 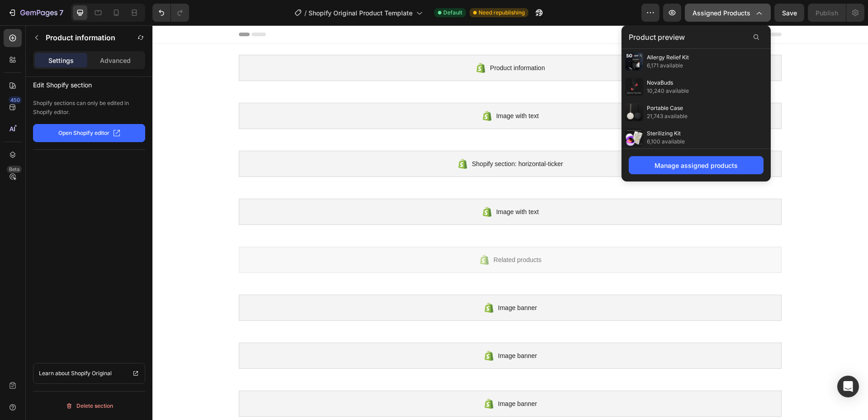 What do you see at coordinates (365, 139) in the screenshot?
I see `span: Shopify section: horizontal-ticker` at bounding box center [365, 139].